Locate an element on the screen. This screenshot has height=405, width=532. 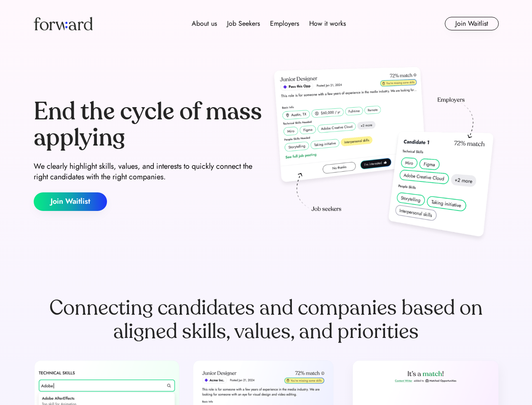
div: About us is located at coordinates (205, 24).